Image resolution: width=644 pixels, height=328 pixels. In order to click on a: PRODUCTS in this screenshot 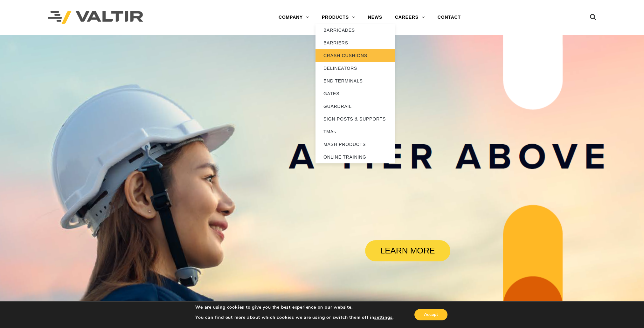, I will do `click(338, 17)`.